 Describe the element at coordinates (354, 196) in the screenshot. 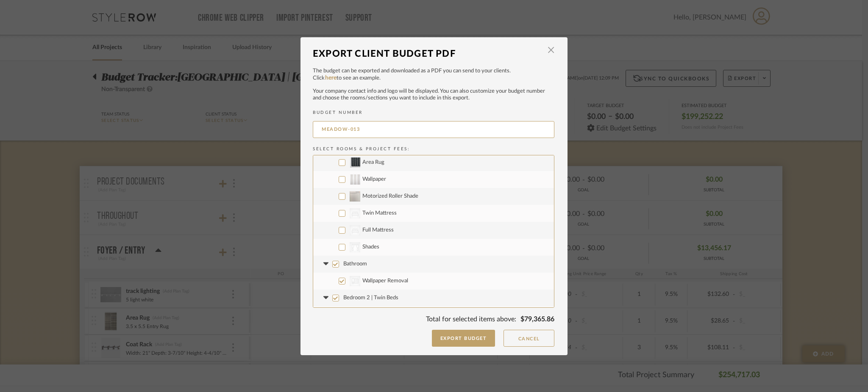

I see `img: 7d13331e-c1f1-485c-ac42-aa99e56f44ea_50x50.jpg` at that location.